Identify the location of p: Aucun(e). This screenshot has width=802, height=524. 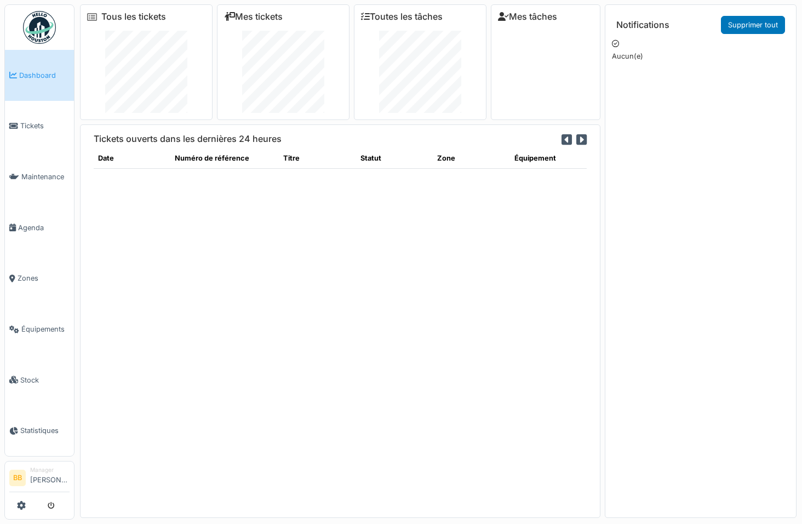
(701, 56).